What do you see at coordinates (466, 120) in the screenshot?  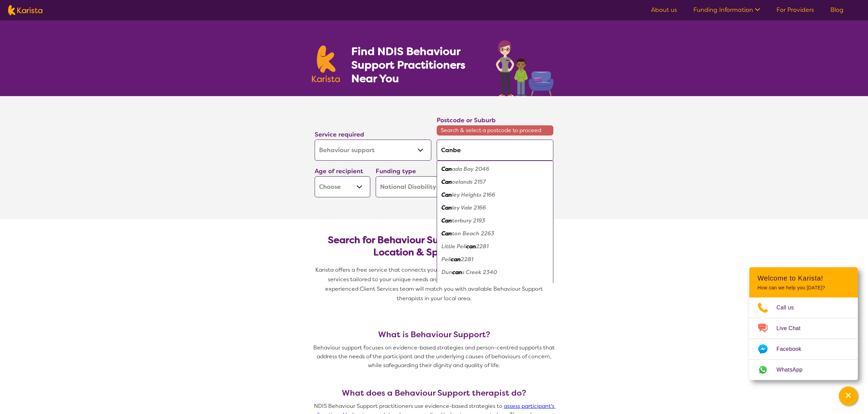 I see `label: Postcode or Suburb` at bounding box center [466, 120].